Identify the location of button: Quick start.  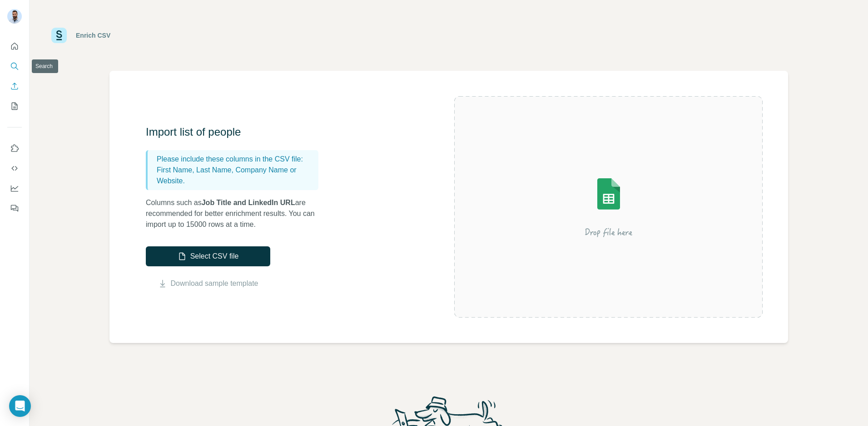
(15, 46).